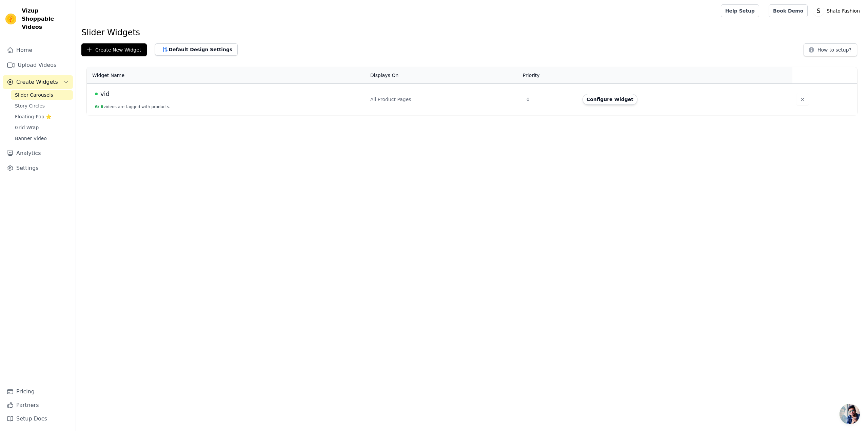 The height and width of the screenshot is (431, 868). Describe the element at coordinates (38, 153) in the screenshot. I see `a: Analytics` at that location.